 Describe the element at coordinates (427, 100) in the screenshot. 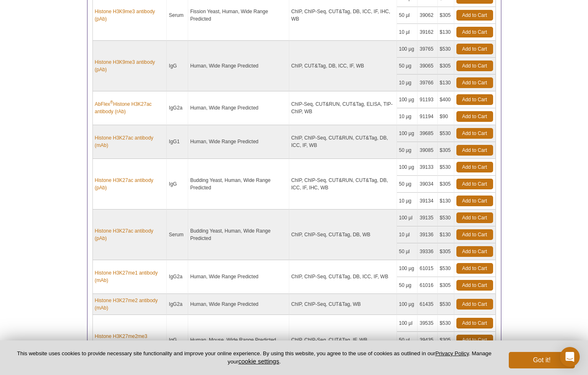

I see `td: 91193` at that location.